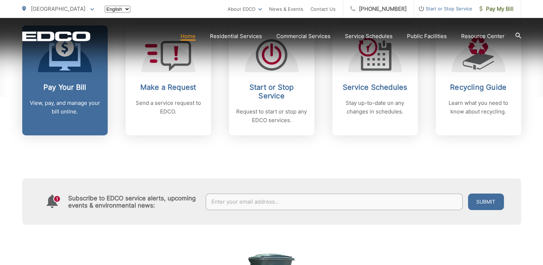 The image size is (543, 265). Describe the element at coordinates (65, 107) in the screenshot. I see `p: View, pay, and manage your bill online.` at that location.